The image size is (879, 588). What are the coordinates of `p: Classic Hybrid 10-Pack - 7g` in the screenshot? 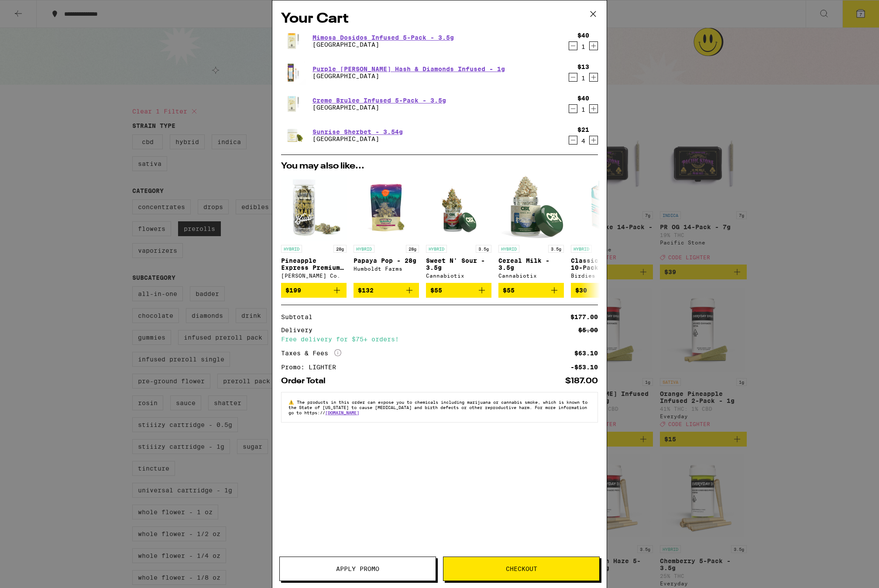 It's located at (604, 264).